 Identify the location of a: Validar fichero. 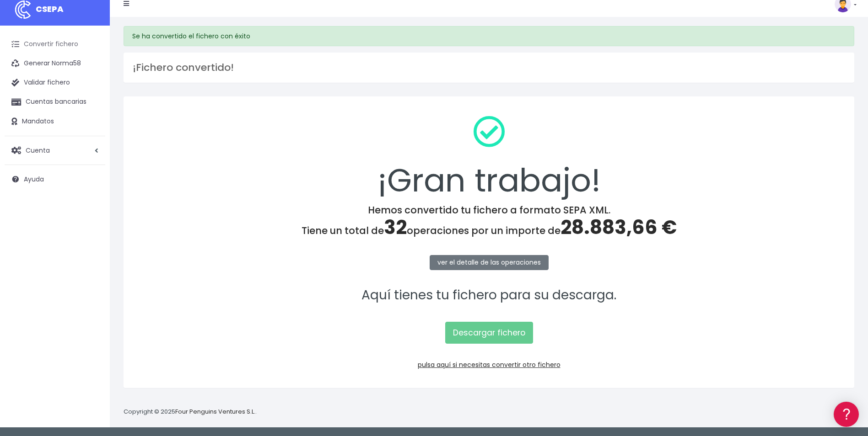
(55, 83).